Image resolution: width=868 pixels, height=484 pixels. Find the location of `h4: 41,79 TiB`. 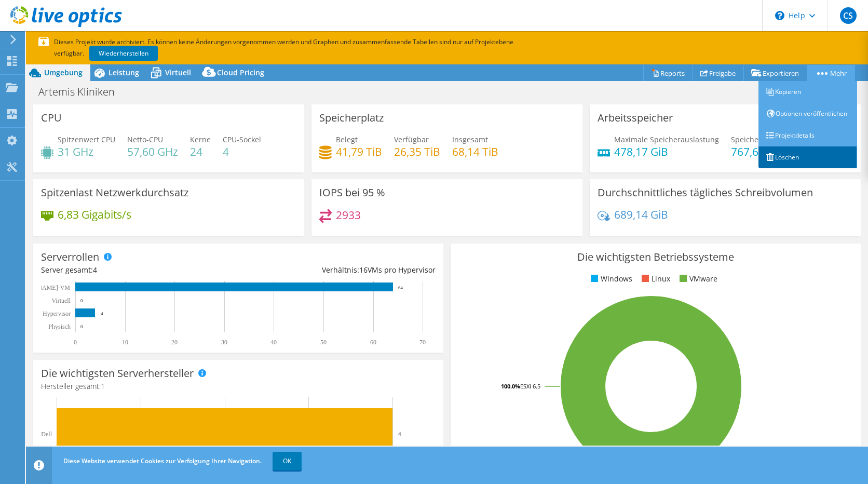

h4: 41,79 TiB is located at coordinates (359, 152).